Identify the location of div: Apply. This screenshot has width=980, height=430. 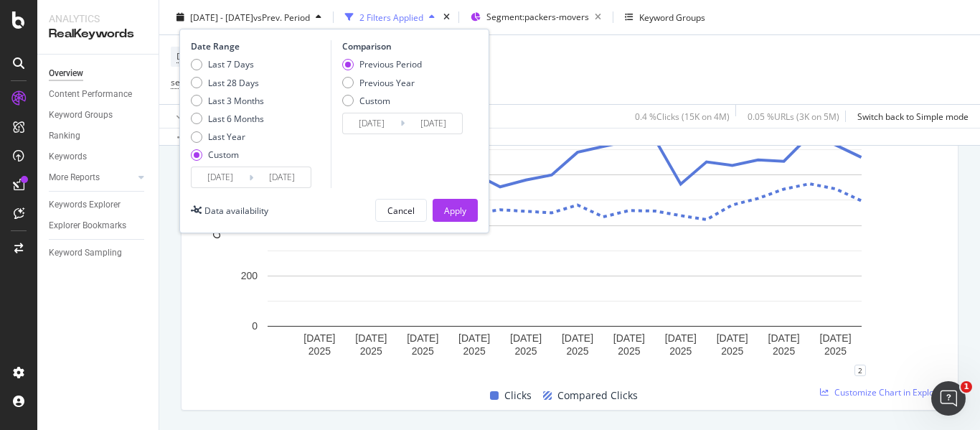
(455, 210).